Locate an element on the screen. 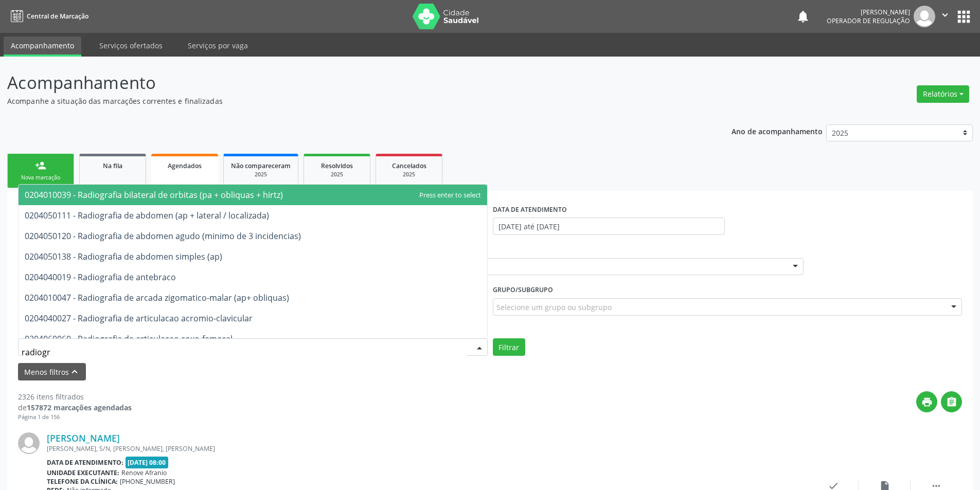  span: Selecione um grupo ou subgrupo is located at coordinates (554, 307).